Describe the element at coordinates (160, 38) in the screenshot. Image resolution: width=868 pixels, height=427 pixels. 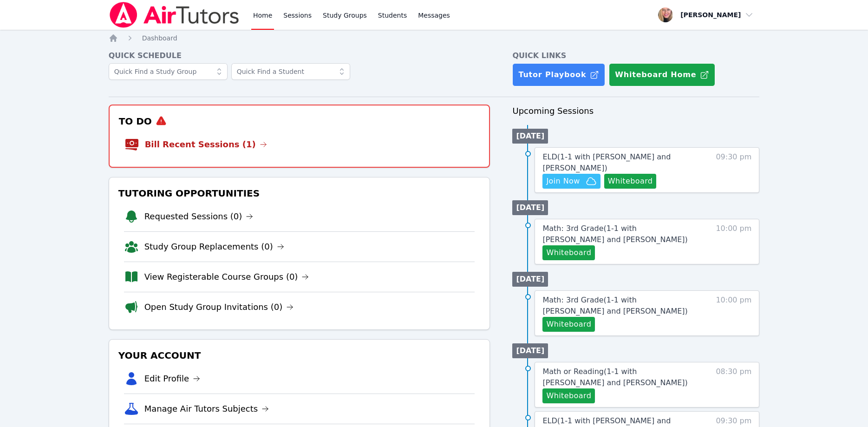
I see `span: Dashboard` at that location.